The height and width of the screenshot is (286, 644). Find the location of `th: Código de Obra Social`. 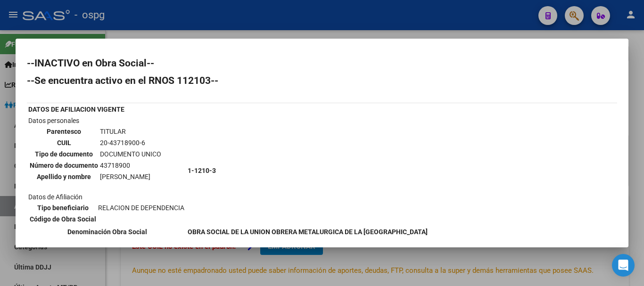

th: Código de Obra Social is located at coordinates (62, 219).